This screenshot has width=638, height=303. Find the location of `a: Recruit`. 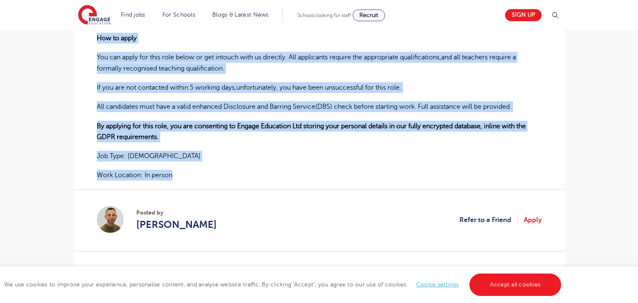

a: Recruit is located at coordinates (369, 15).